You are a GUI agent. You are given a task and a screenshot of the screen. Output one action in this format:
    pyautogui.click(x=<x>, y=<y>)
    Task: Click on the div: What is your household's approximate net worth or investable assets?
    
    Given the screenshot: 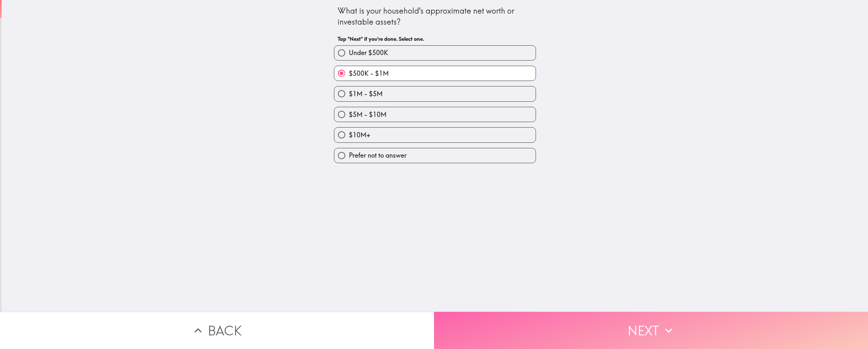 What is the action you would take?
    pyautogui.click(x=435, y=16)
    